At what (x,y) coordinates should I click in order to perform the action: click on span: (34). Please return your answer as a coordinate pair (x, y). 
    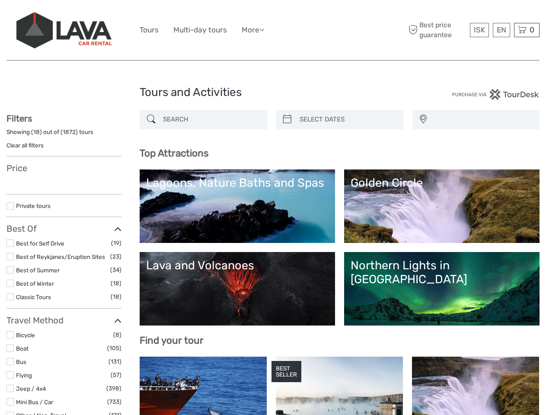
    Looking at the image, I should click on (116, 270).